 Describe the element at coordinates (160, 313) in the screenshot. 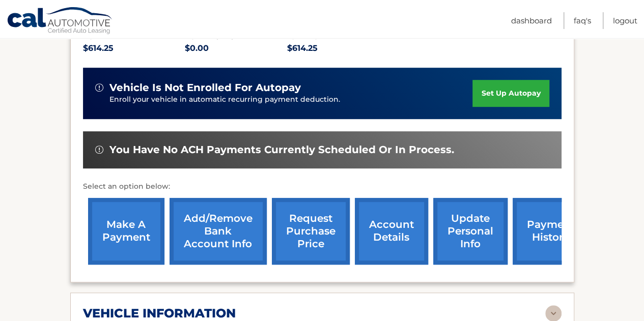

I see `h2: vehicle information` at that location.